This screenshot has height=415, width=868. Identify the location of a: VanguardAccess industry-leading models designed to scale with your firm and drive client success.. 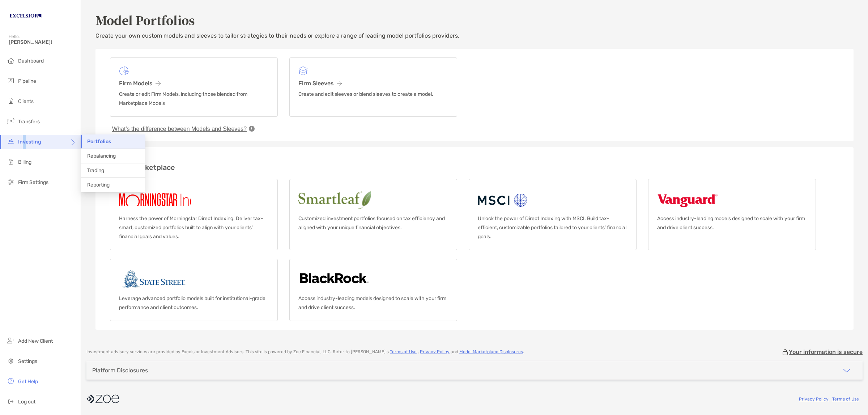
(732, 214).